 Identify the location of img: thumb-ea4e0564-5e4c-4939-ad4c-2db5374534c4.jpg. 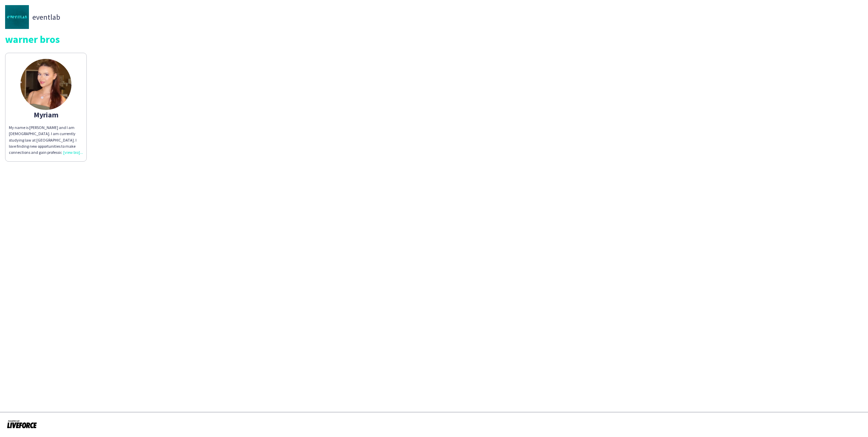
(17, 17).